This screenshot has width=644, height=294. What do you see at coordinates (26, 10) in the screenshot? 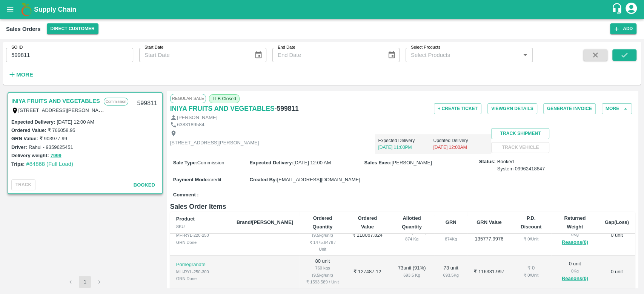
I see `img: logo` at bounding box center [26, 10].